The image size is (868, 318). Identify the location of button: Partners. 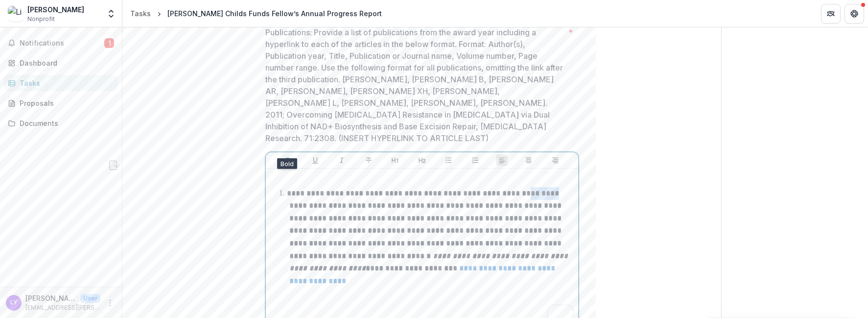
(831, 14).